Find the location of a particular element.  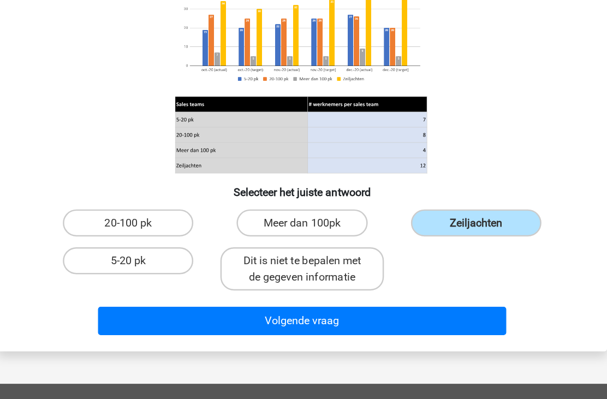

label: Zeiljachten is located at coordinates (444, 228).